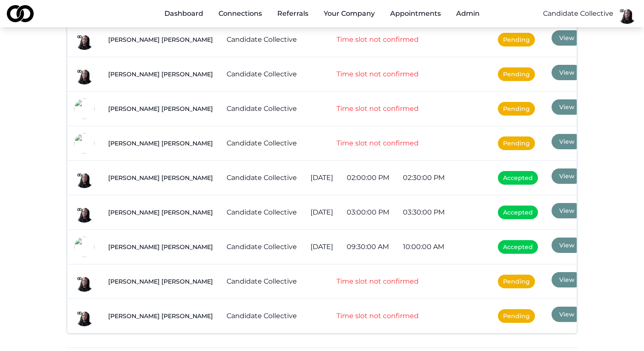 The image size is (644, 351). What do you see at coordinates (240, 14) in the screenshot?
I see `a: Connections` at bounding box center [240, 14].